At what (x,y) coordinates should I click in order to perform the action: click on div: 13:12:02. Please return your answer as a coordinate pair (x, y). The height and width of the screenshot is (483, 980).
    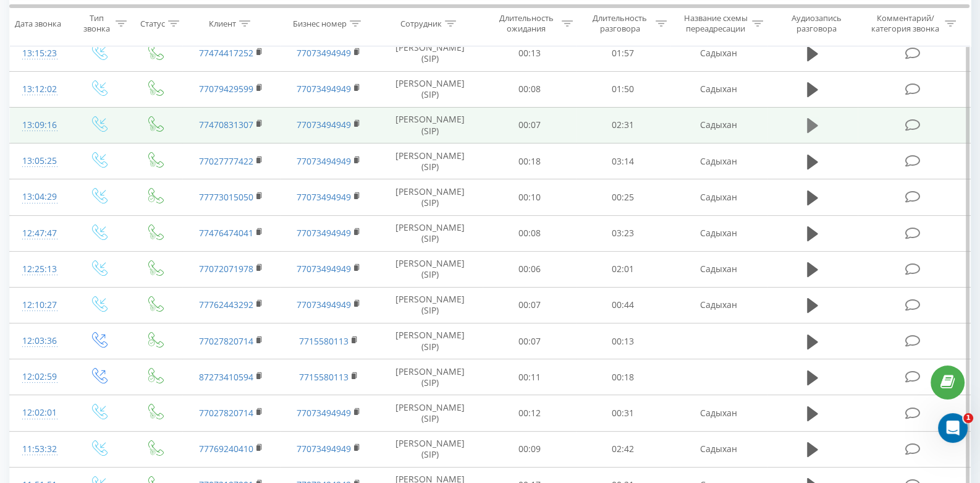
    Looking at the image, I should click on (39, 89).